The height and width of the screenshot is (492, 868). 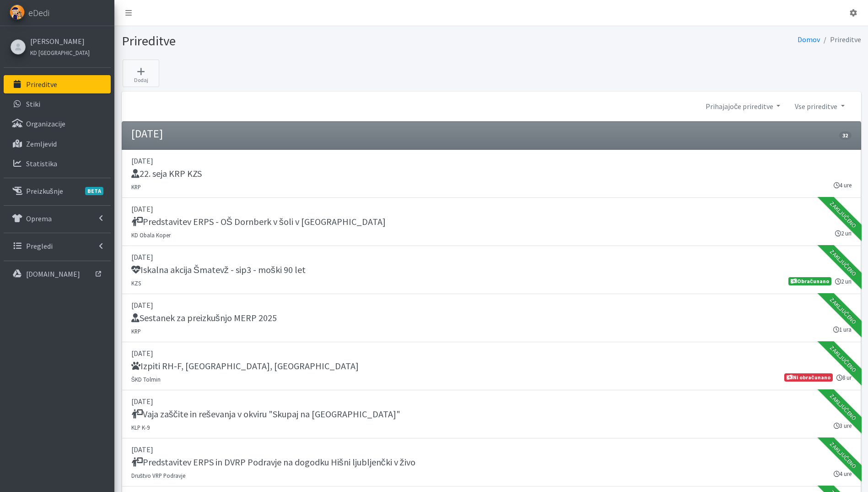 I want to click on span: 32, so click(x=845, y=136).